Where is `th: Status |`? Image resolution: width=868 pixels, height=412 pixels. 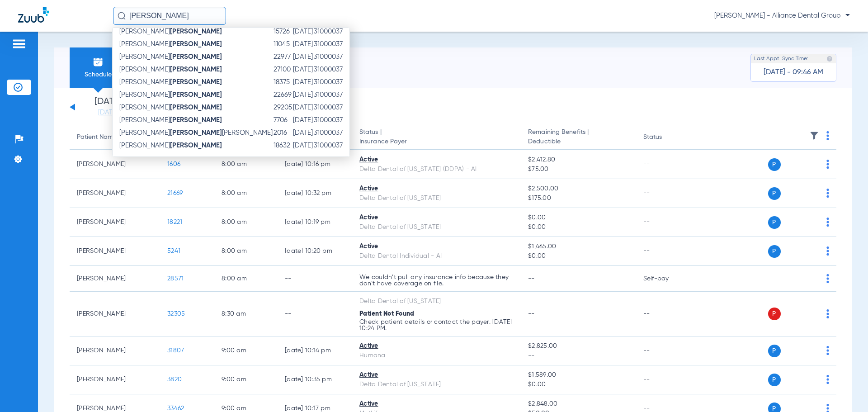
th: Status | is located at coordinates (436, 137).